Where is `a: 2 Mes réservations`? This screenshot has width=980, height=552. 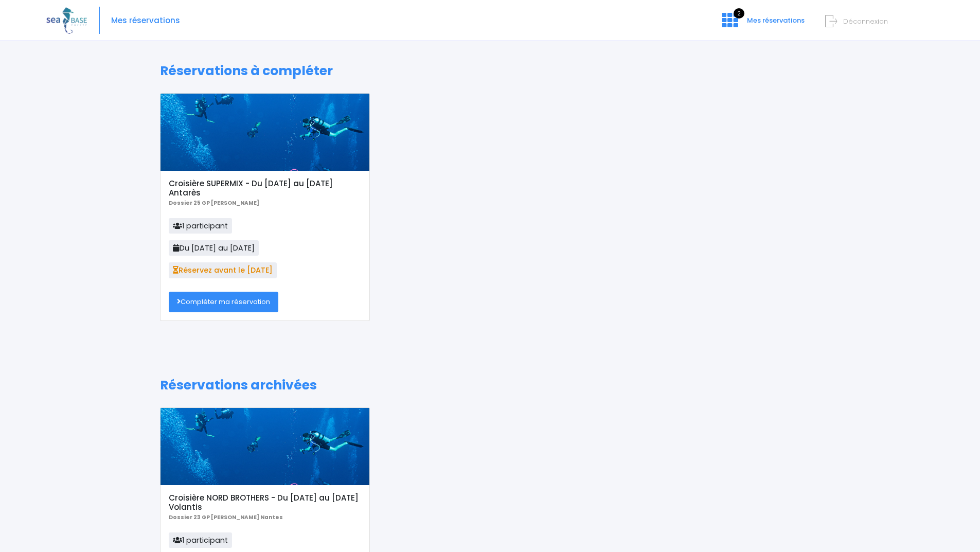 a: 2 Mes réservations is located at coordinates (761, 24).